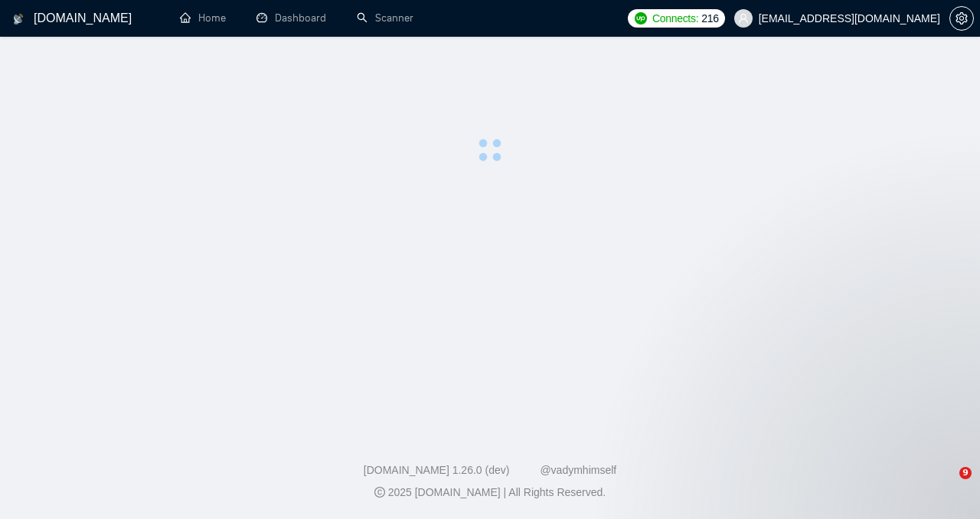 The width and height of the screenshot is (980, 519). Describe the element at coordinates (380, 492) in the screenshot. I see `span: copyright` at that location.